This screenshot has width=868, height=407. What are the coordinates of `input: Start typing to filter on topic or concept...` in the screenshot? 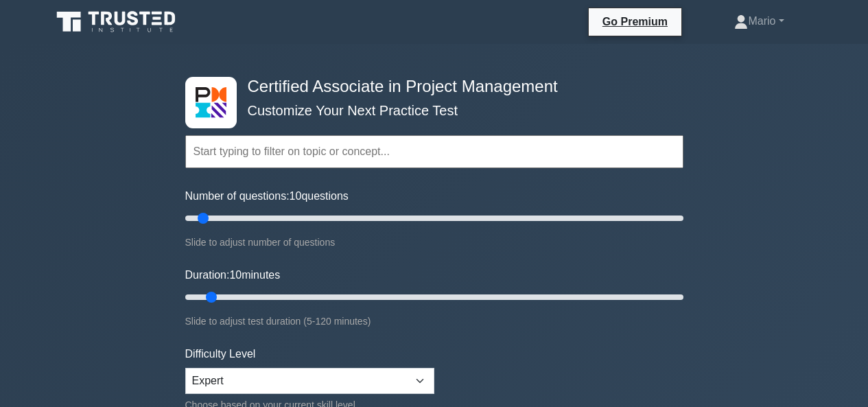 It's located at (434, 152).